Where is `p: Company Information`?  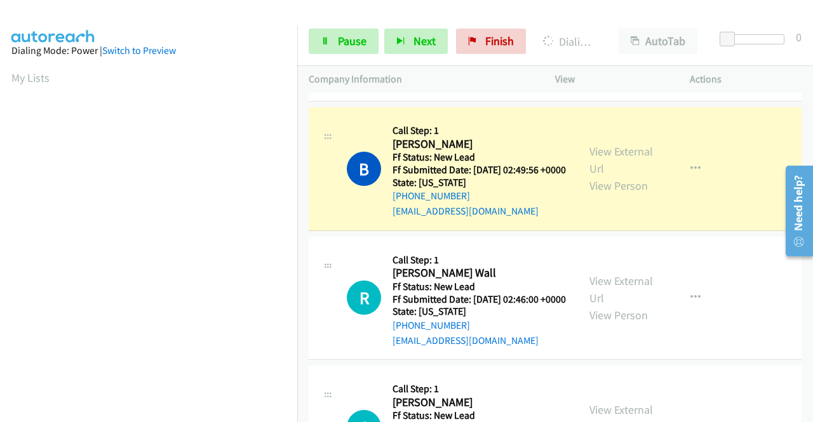 p: Company Information is located at coordinates (421, 79).